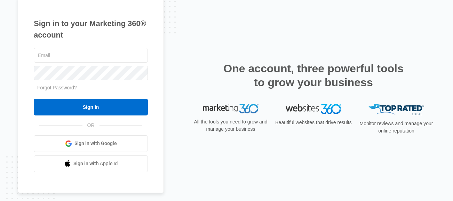 Image resolution: width=453 pixels, height=201 pixels. I want to click on p: Beautiful websites that drive results, so click(313, 122).